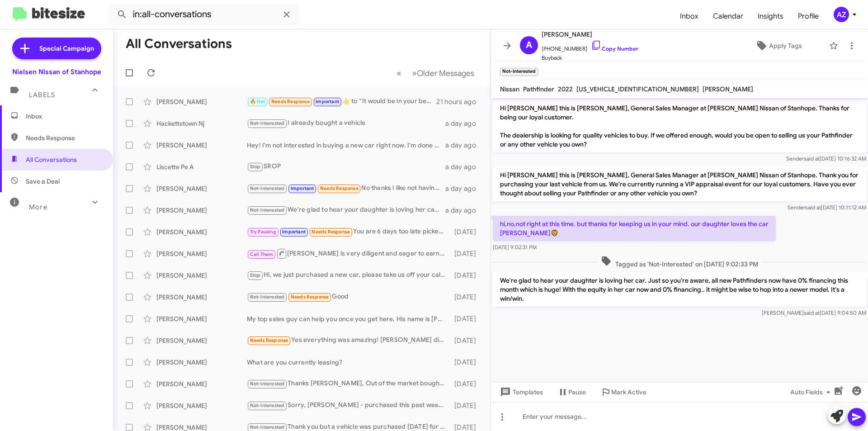 This screenshot has width=868, height=431. Describe the element at coordinates (689, 16) in the screenshot. I see `span: Inbox` at that location.